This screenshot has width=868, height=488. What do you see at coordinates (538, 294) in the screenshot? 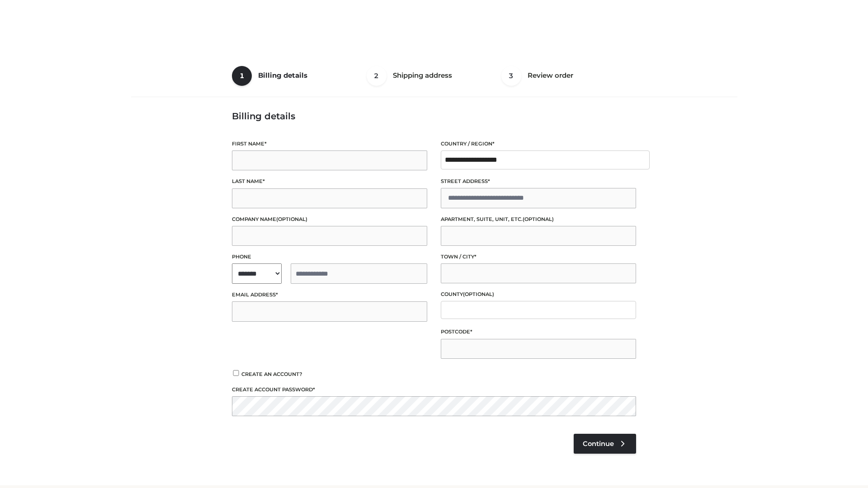
I see `label: County` at bounding box center [538, 294].